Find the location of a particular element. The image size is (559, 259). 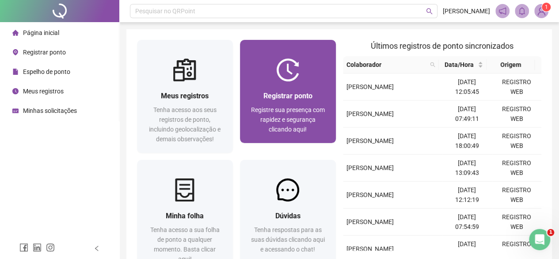

span: Colaborador is located at coordinates (386, 65).